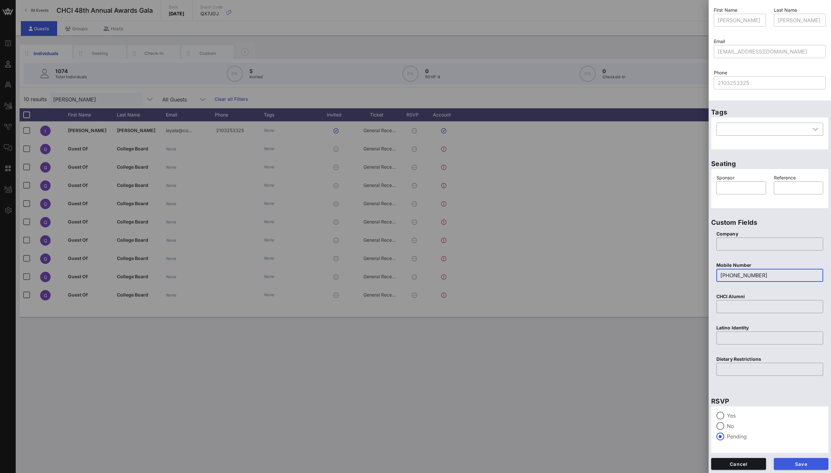  Describe the element at coordinates (770, 112) in the screenshot. I see `p: Tags` at that location.